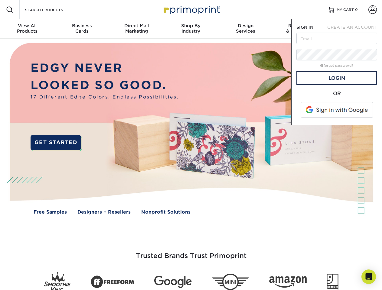  Describe the element at coordinates (336, 78) in the screenshot. I see `a: Login` at that location.